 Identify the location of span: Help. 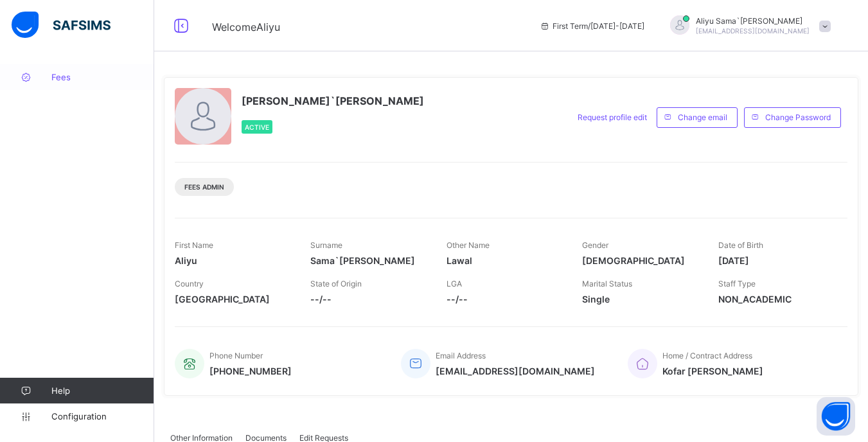
(102, 391).